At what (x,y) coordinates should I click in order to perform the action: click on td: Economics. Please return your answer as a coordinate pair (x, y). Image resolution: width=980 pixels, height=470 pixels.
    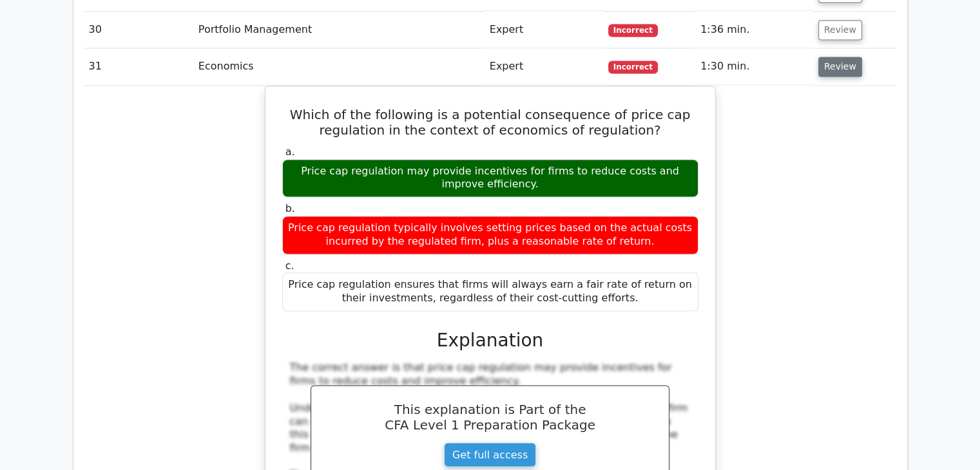
    Looking at the image, I should click on (338, 66).